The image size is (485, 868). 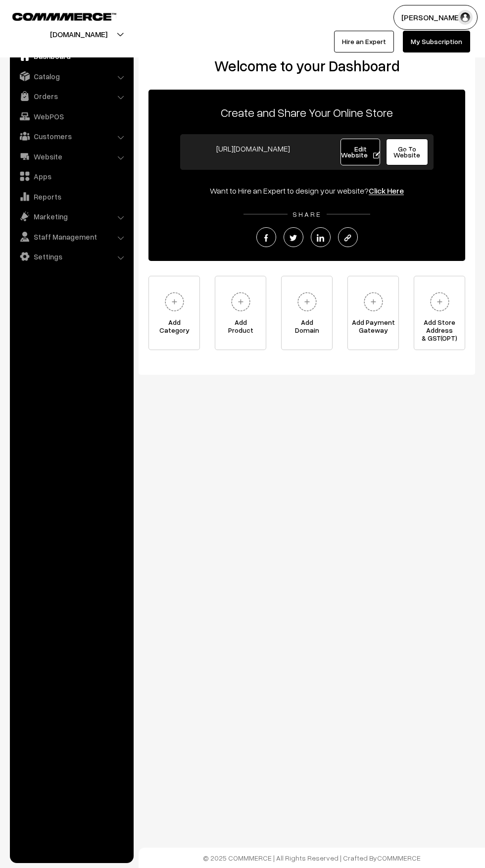 I want to click on span: SHARE, so click(x=307, y=214).